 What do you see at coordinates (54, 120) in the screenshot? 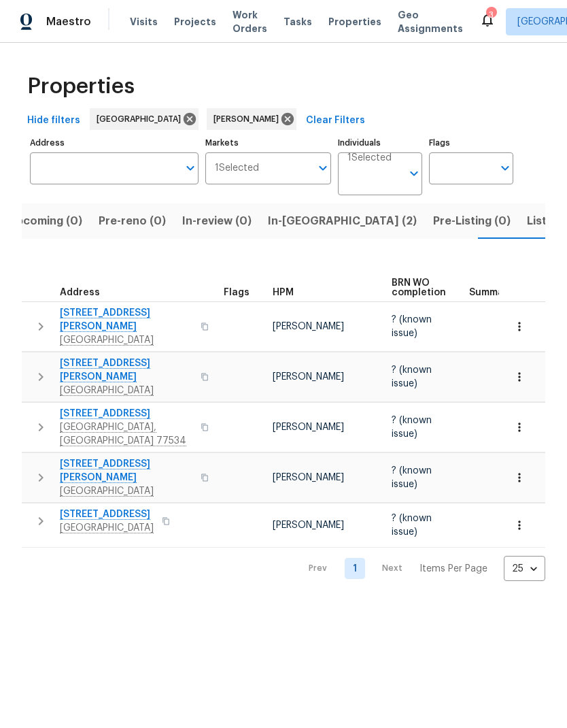
I see `span: Hide filters` at bounding box center [54, 120].